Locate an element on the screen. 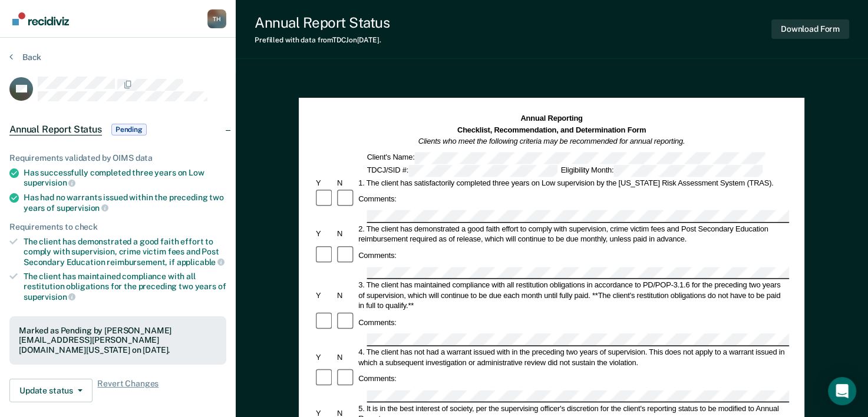 The width and height of the screenshot is (868, 417). span: applicable is located at coordinates (200, 262).